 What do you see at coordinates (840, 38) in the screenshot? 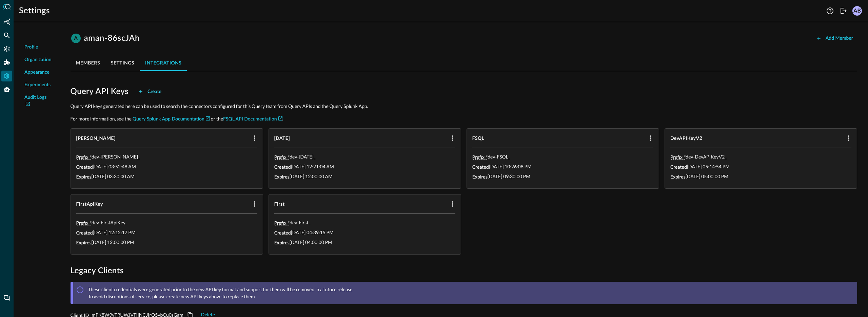
I see `div: Add Member` at bounding box center [840, 38].